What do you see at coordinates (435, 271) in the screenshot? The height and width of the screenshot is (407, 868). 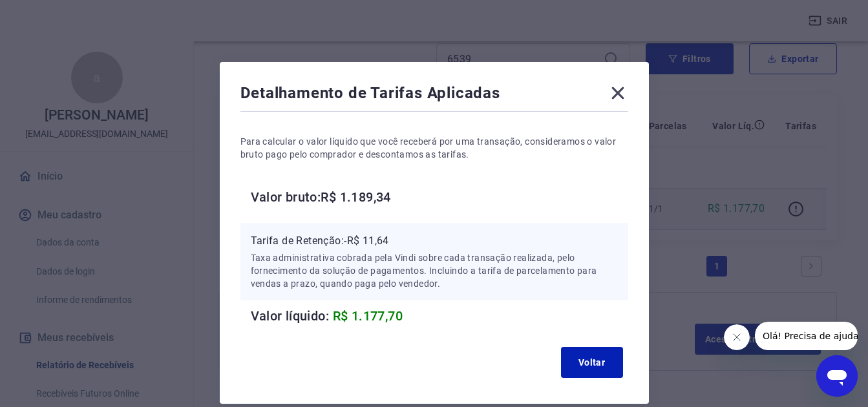 I see `p: Taxa administrativa cobrada pela Vindi sobre cada transação realizada, pelo fornecimento da soluç...` at bounding box center [435, 271].